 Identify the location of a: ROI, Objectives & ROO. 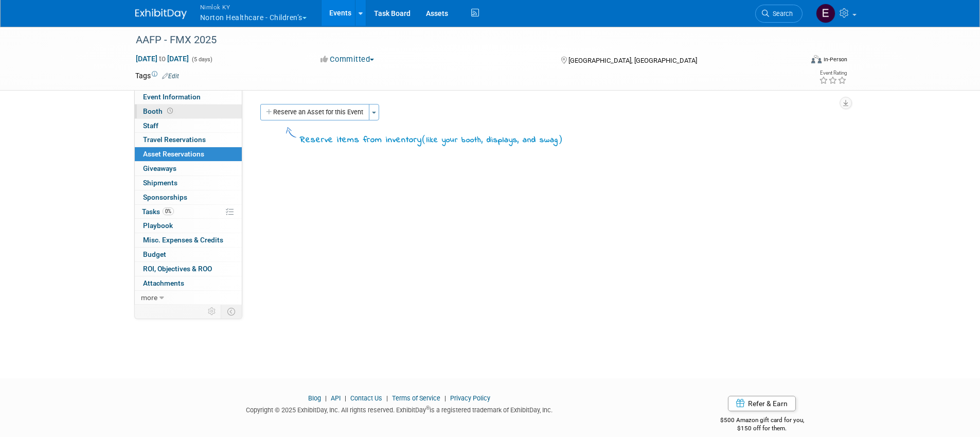
(188, 269).